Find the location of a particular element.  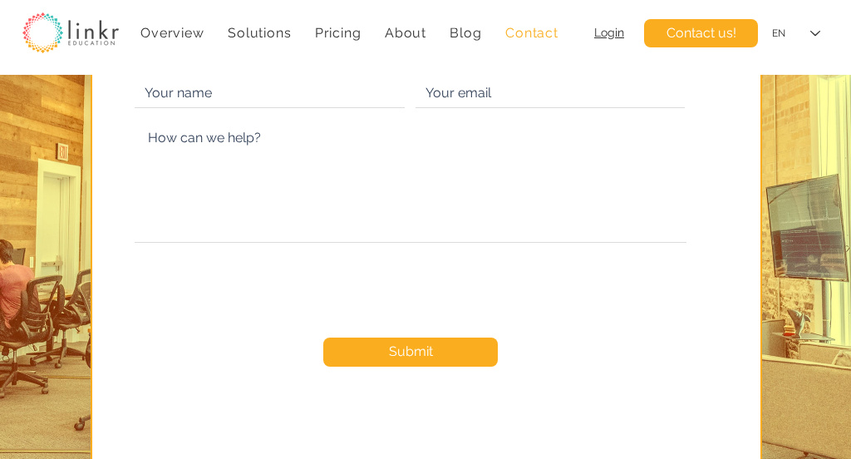

span: Submit is located at coordinates (410, 351).